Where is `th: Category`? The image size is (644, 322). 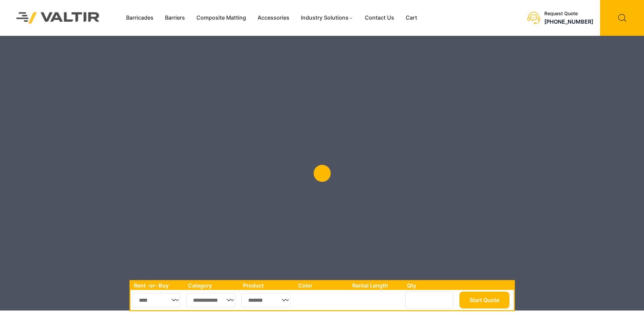 th: Category is located at coordinates (212, 285).